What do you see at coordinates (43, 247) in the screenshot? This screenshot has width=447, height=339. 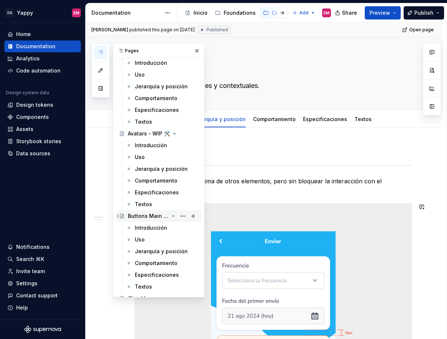 I see `button: Notifications` at bounding box center [43, 247].